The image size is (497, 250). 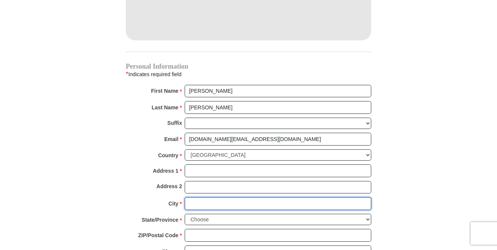 I want to click on div: Indicates required field, so click(x=248, y=74).